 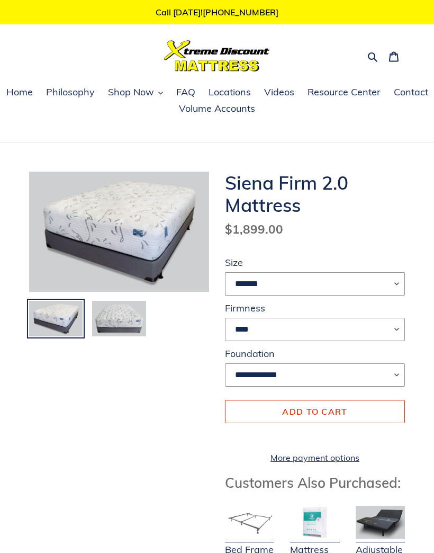 I want to click on img: Xtreme Discount Mattress, so click(x=217, y=56).